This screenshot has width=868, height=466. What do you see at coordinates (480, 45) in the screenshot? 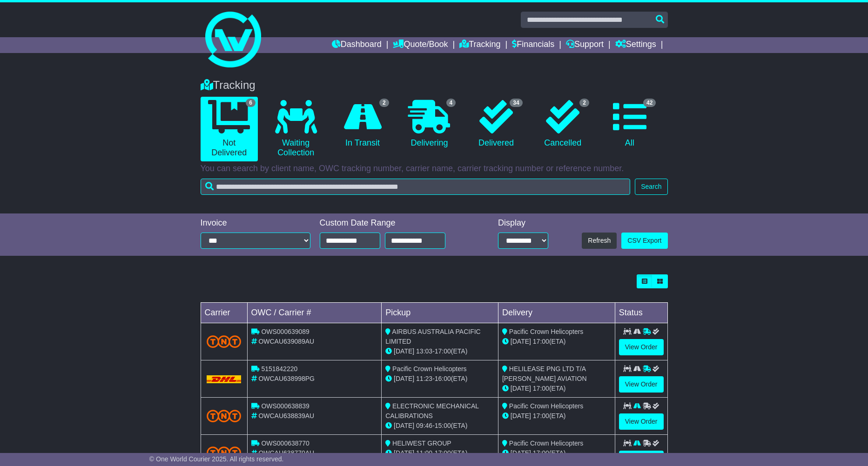
I see `a: Tracking` at bounding box center [480, 45].